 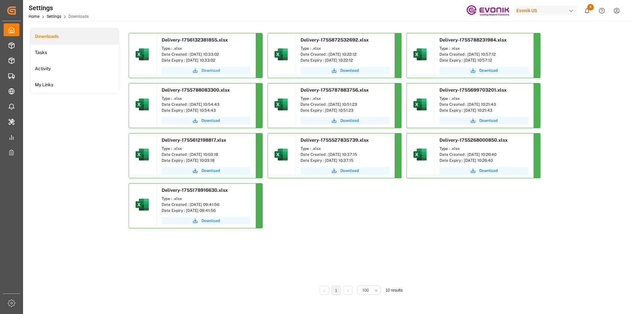 I want to click on span: Delivery-1756132381855.xlsx, so click(x=194, y=40).